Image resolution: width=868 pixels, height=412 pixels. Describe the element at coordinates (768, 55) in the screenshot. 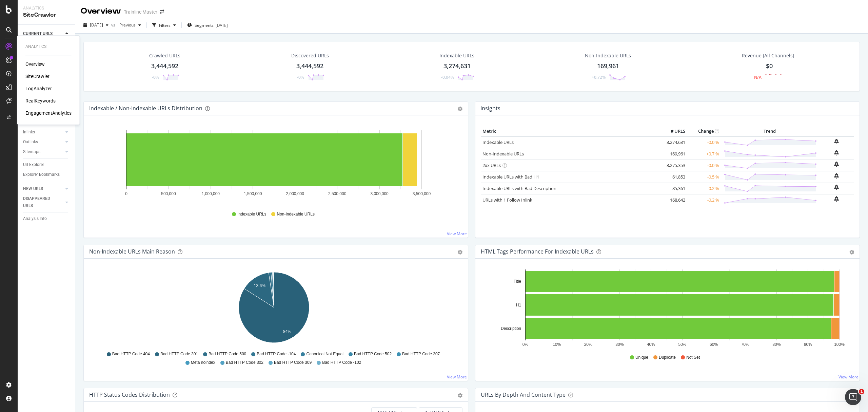

I see `span: Revenue (All Channels)` at that location.